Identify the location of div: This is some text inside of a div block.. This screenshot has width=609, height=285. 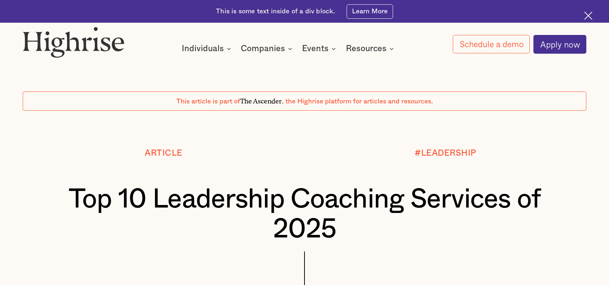
(275, 11).